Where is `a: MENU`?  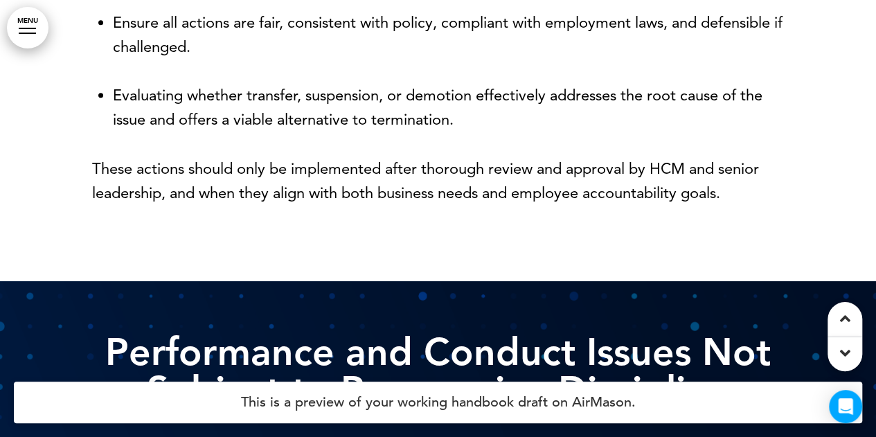 a: MENU is located at coordinates (28, 28).